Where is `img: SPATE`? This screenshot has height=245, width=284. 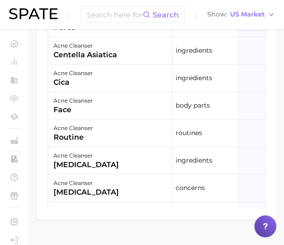
img: SPATE is located at coordinates (33, 14).